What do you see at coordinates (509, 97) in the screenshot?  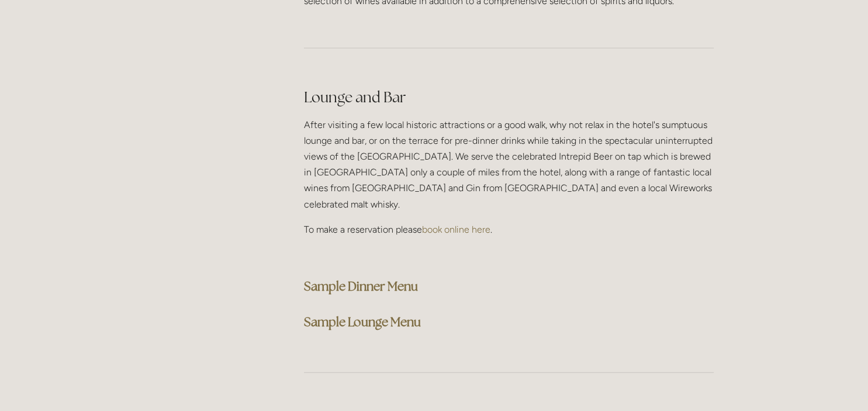 I see `h2: Lounge and Bar` at bounding box center [509, 97].